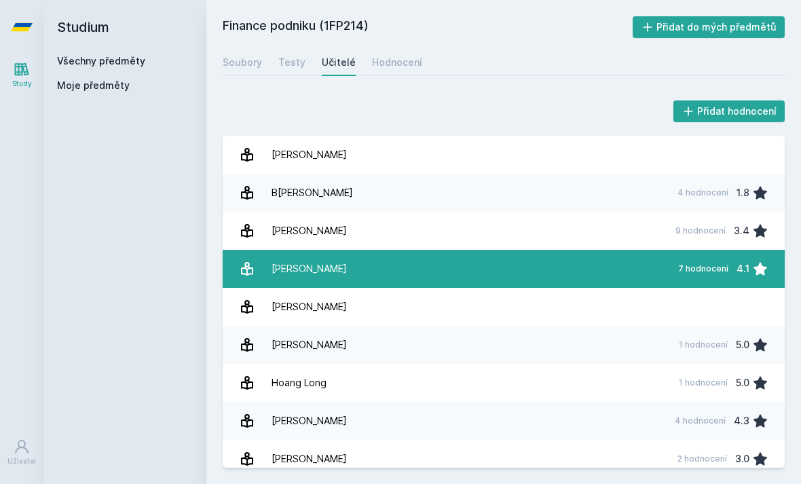  I want to click on div: Soubory, so click(242, 62).